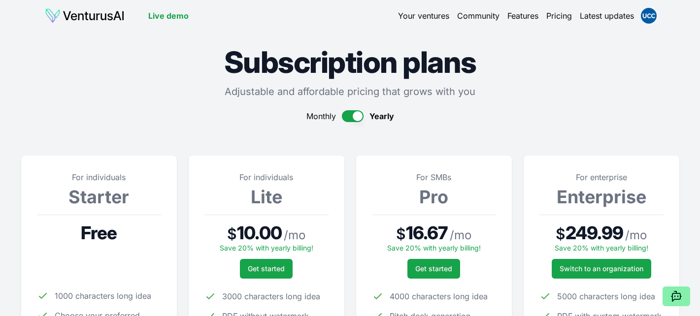 The height and width of the screenshot is (316, 700). What do you see at coordinates (382, 116) in the screenshot?
I see `span: Yearly` at bounding box center [382, 116].